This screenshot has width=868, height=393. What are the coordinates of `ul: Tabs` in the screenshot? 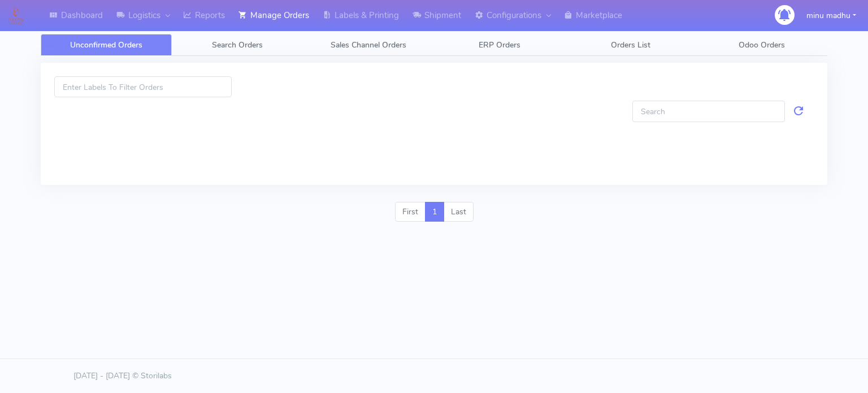 It's located at (434, 45).